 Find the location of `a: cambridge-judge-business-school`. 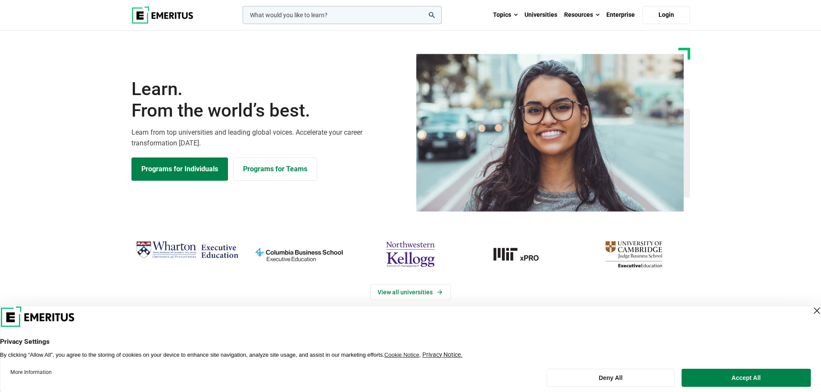

a: cambridge-judge-business-school is located at coordinates (633, 255).